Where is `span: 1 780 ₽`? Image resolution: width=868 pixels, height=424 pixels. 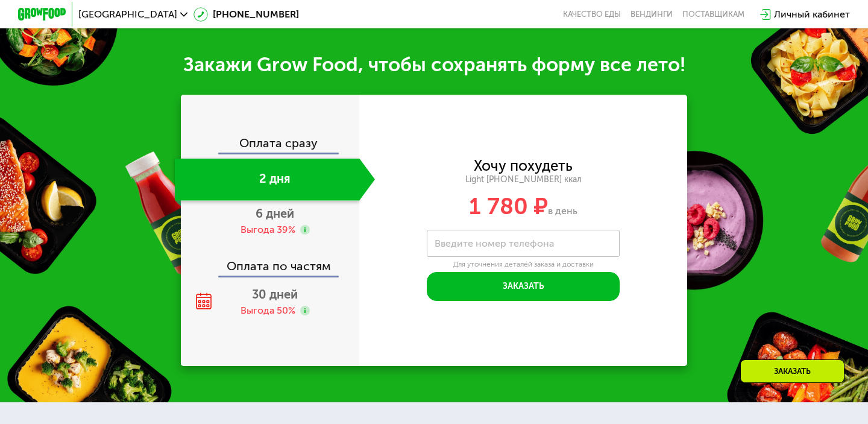
span: 1 780 ₽ is located at coordinates (508, 206).